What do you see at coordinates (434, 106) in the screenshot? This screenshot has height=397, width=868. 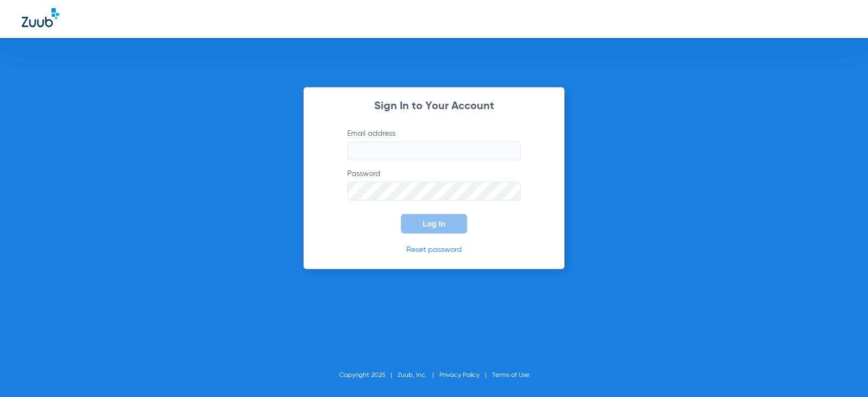 I see `h2: Sign In to Your Account` at bounding box center [434, 106].